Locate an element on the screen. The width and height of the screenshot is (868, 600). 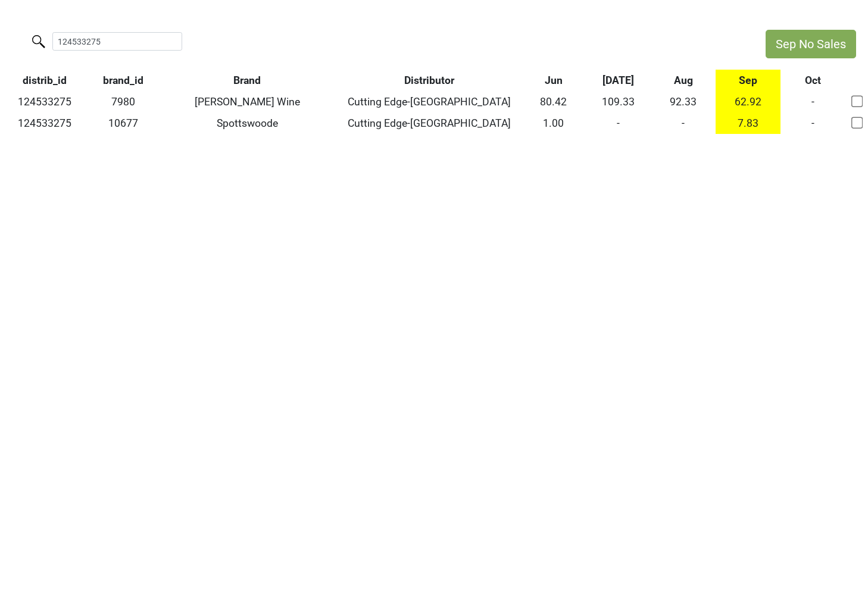
td: 10677 is located at coordinates (123, 123).